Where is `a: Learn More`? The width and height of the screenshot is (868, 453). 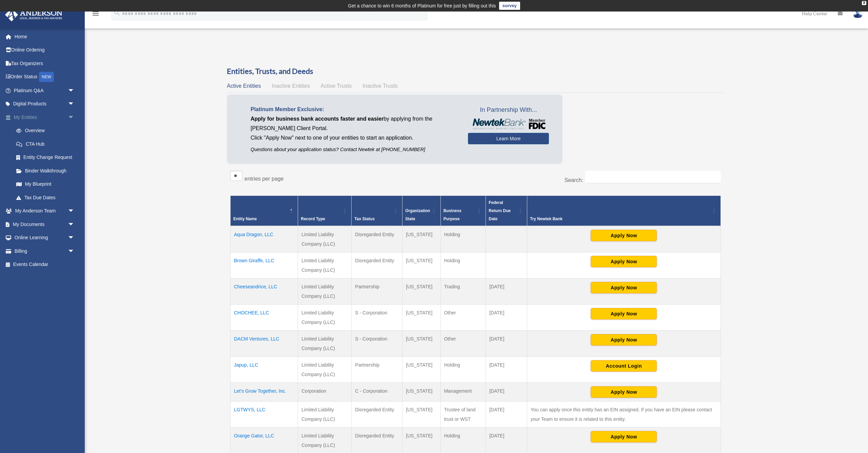 a: Learn More is located at coordinates (509, 139).